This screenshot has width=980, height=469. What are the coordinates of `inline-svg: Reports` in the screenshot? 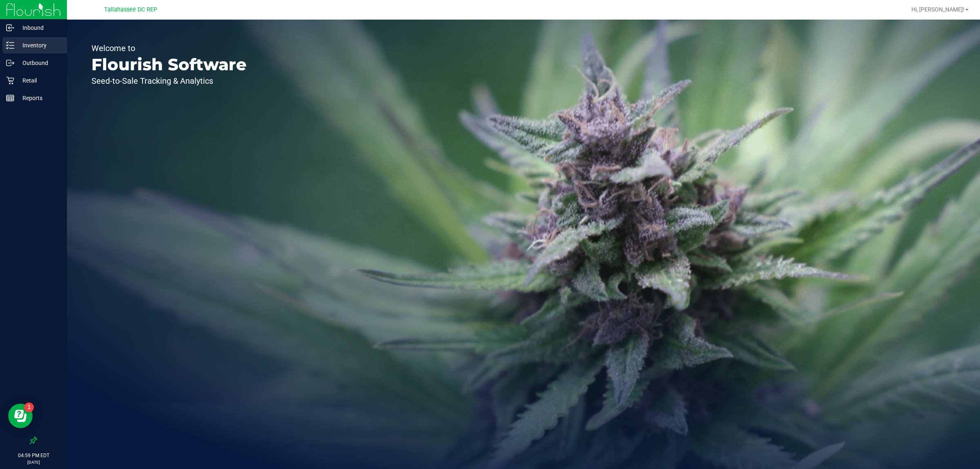 It's located at (10, 98).